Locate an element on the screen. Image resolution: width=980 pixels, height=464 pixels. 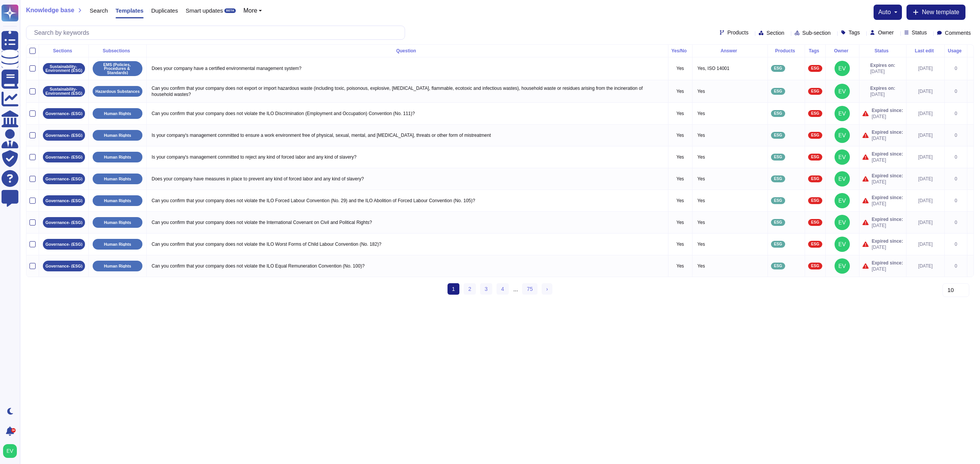
div: Last edit is located at coordinates (925, 50).